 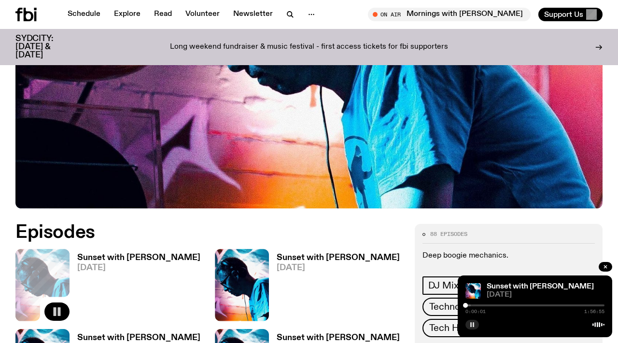 What do you see at coordinates (448, 234) in the screenshot?
I see `span: 88 episodes` at bounding box center [448, 234].